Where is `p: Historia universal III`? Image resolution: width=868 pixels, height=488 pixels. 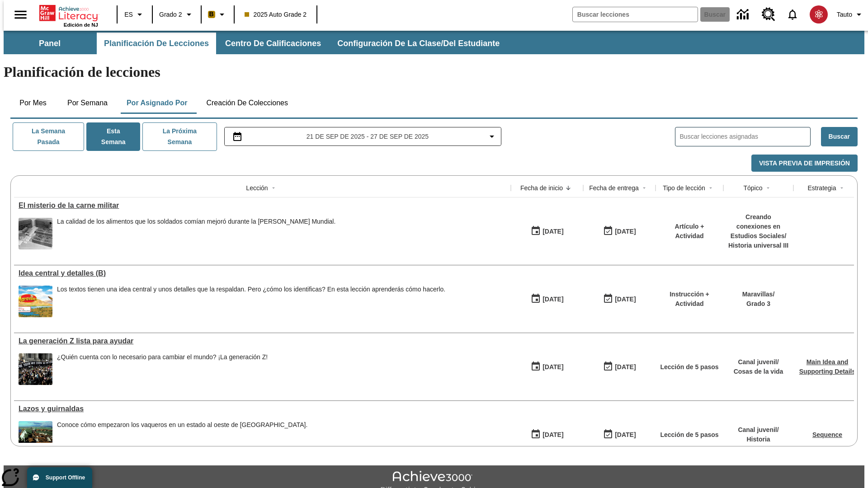 p: Historia universal III is located at coordinates (758, 245).